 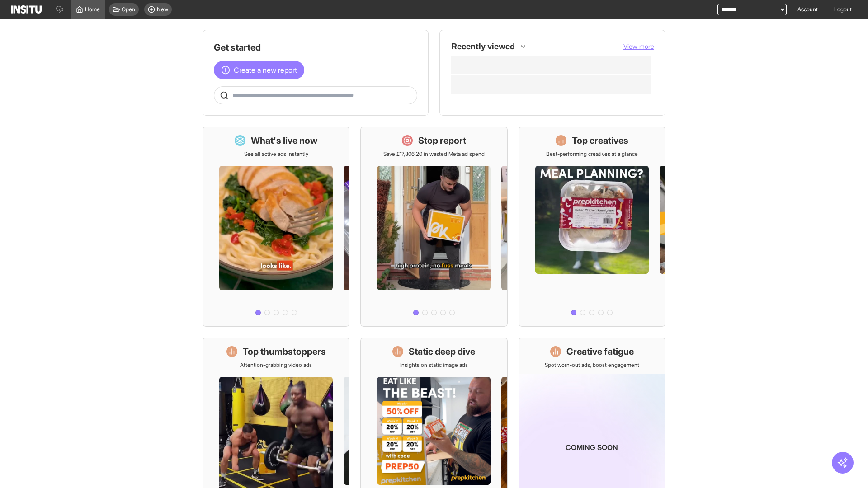 I want to click on p: Best-performing creatives at a glance, so click(x=591, y=154).